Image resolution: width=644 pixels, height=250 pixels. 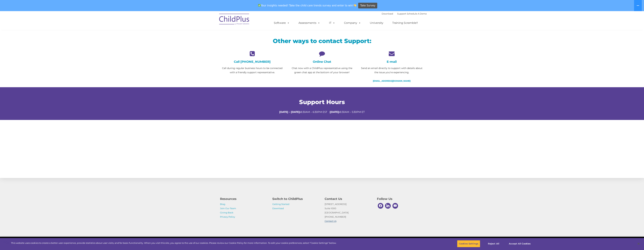 What do you see at coordinates (392, 70) in the screenshot?
I see `p: Send an email directly to support with details about the issue you’re experiencing.` at bounding box center [392, 70].